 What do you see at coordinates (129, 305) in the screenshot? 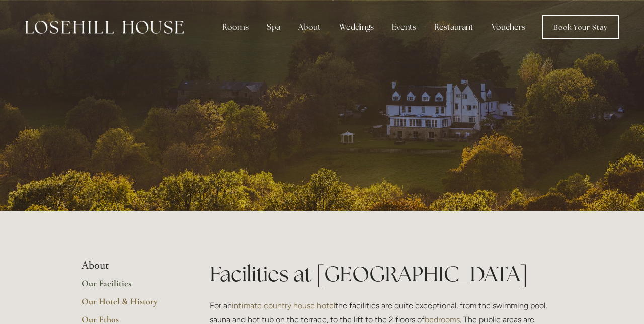
I see `a: Our Hotel & History` at bounding box center [129, 305].